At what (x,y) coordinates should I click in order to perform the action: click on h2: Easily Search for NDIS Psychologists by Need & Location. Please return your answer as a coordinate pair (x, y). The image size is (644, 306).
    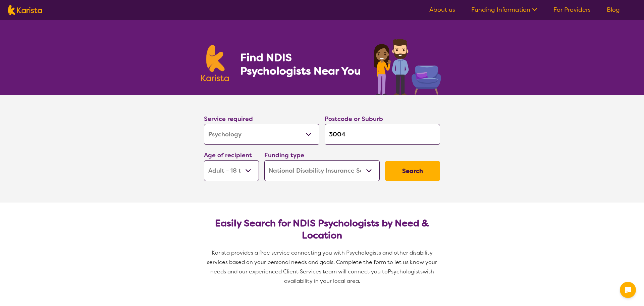
    Looking at the image, I should click on (322, 230).